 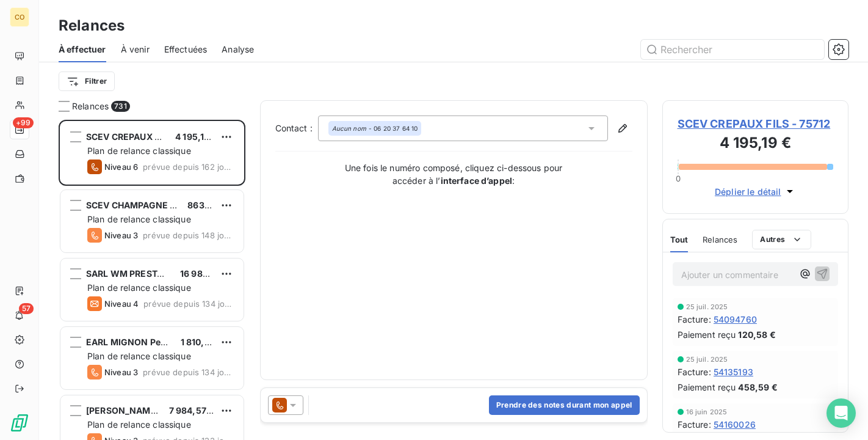 What do you see at coordinates (758, 387) in the screenshot?
I see `span: 458,59 €` at bounding box center [758, 387].